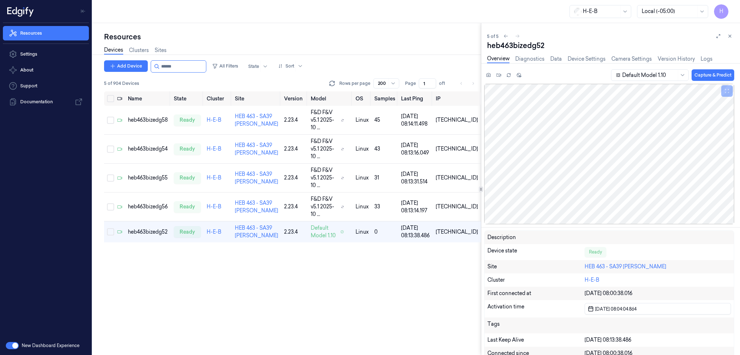 The height and width of the screenshot is (355, 740). What do you see at coordinates (385, 99) in the screenshot?
I see `th: Samples` at bounding box center [385, 99].